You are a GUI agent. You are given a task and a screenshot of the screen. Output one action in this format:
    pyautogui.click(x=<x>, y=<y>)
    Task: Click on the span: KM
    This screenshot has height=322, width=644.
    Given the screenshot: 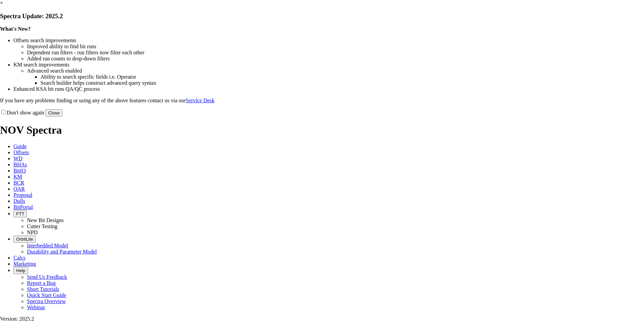 What is the action you would take?
    pyautogui.click(x=18, y=177)
    